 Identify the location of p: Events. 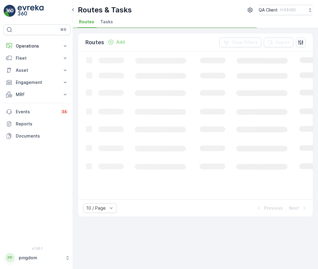
(36, 112).